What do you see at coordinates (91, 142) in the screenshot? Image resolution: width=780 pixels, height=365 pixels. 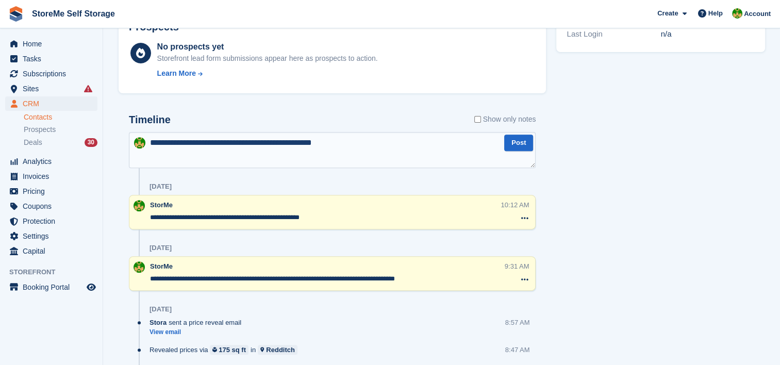 I see `div: 30` at bounding box center [91, 142].